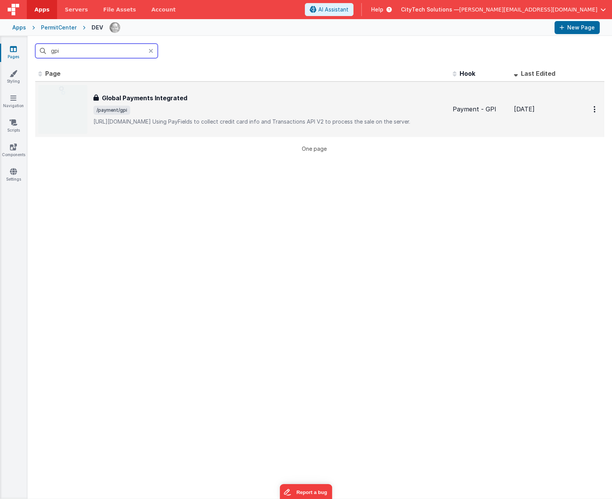  I want to click on span: /payment/gpi, so click(112, 110).